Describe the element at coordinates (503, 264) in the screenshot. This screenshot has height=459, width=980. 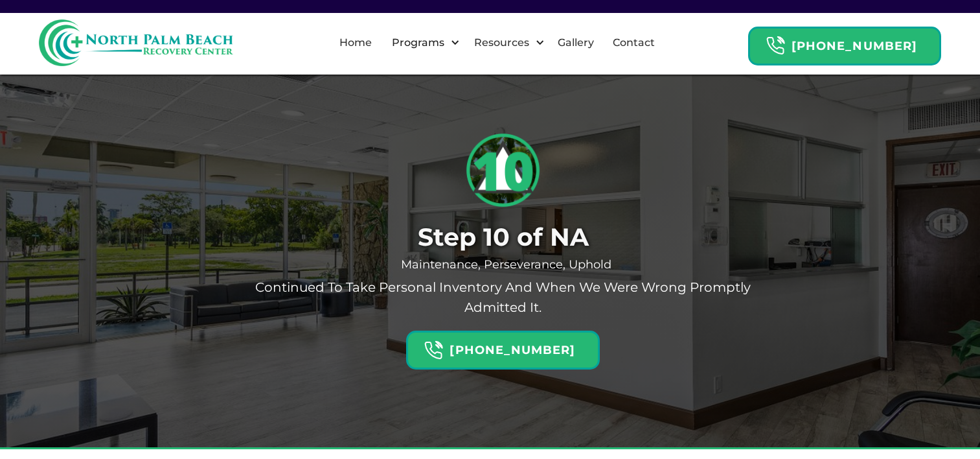
I see `div: Maintenance, Perseverance, Uphold` at that location.